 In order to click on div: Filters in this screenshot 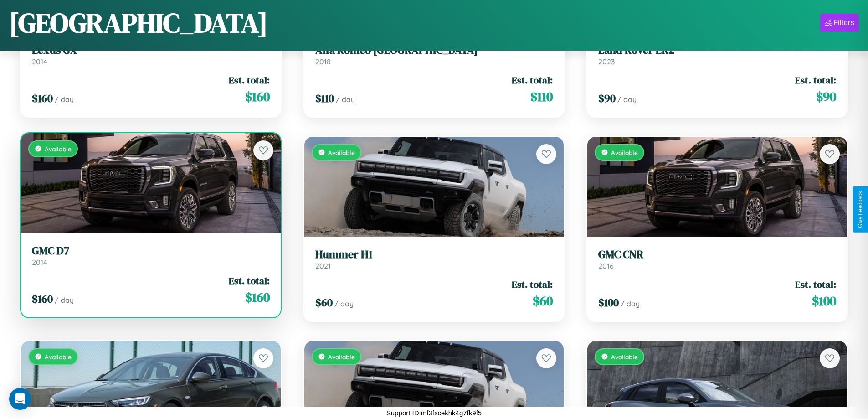, I will do `click(844, 23)`.